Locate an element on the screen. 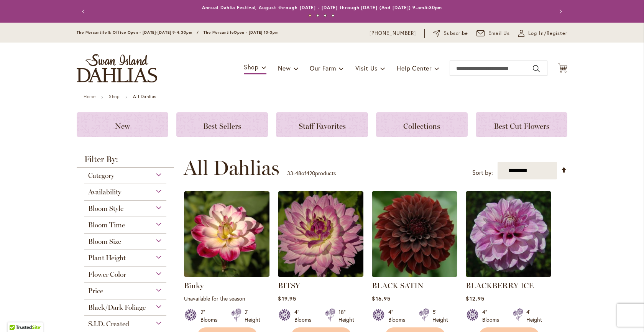  p: - of products is located at coordinates (311, 173).